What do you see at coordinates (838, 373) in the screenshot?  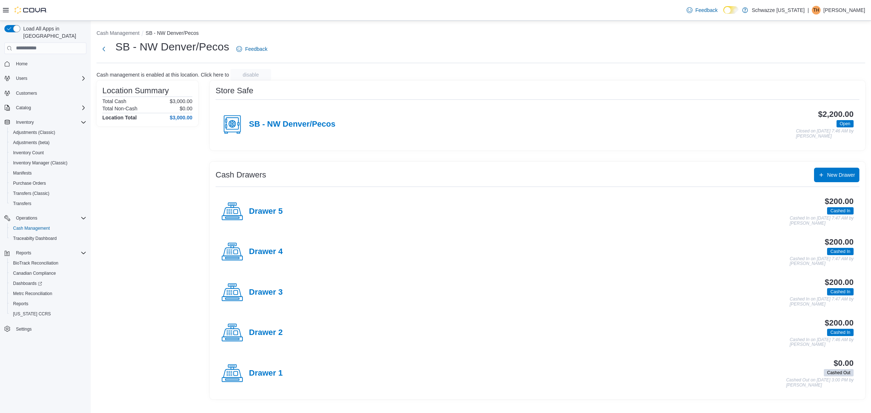 I see `span: Cashed Out` at bounding box center [838, 373].